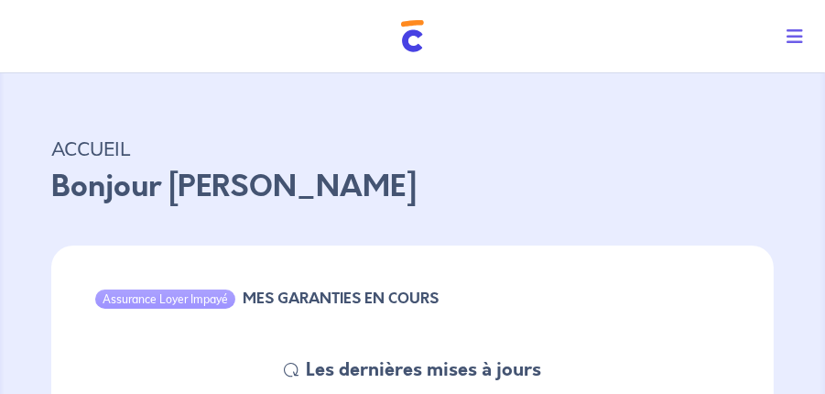 The width and height of the screenshot is (825, 394). I want to click on div: Assurance Loyer Impayé, so click(165, 298).